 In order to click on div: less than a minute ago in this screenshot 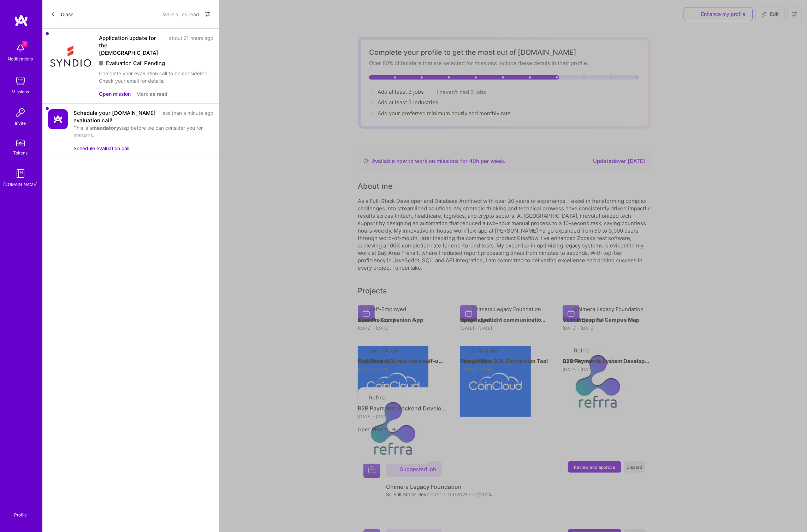, I will do `click(187, 117)`.